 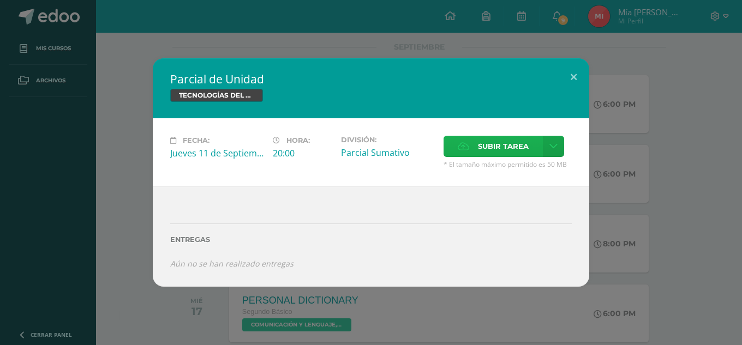 What do you see at coordinates (503, 146) in the screenshot?
I see `span: Subir tarea` at bounding box center [503, 146].